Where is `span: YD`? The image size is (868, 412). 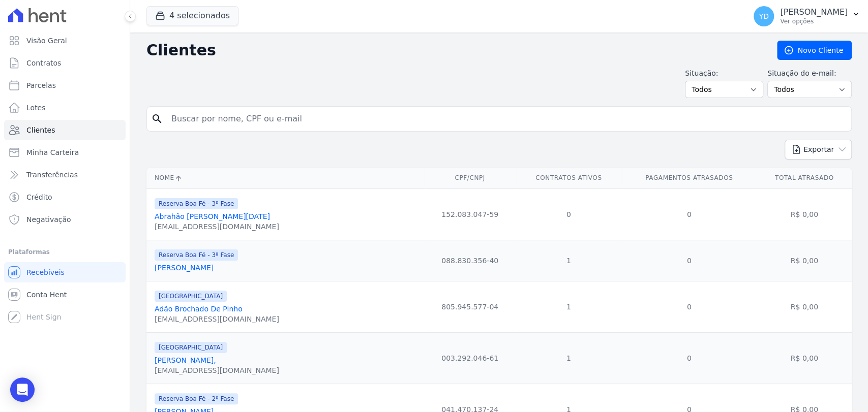 span: YD is located at coordinates (763, 16).